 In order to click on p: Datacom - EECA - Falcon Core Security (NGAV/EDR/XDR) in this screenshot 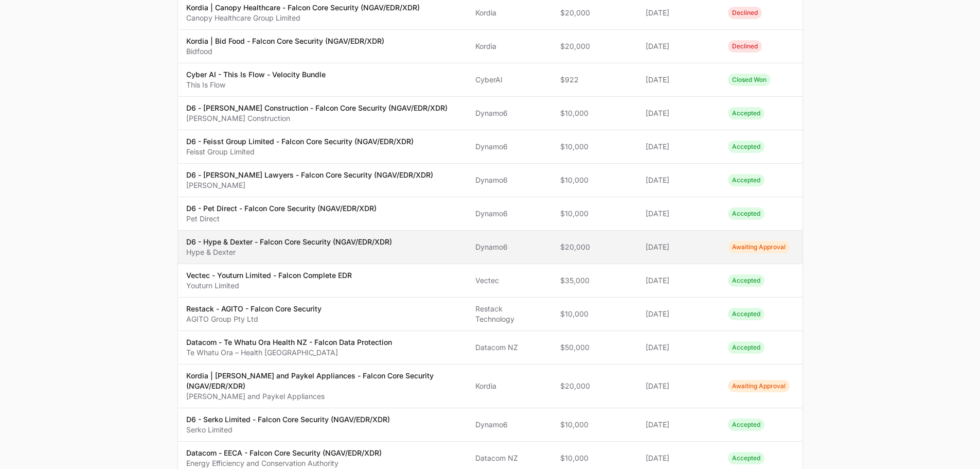, I will do `click(284, 453)`.